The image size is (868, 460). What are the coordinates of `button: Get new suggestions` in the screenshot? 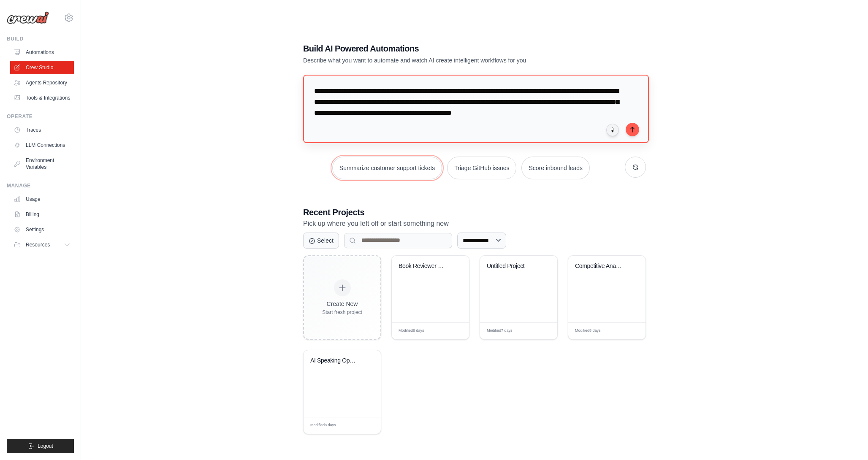 It's located at (635, 168).